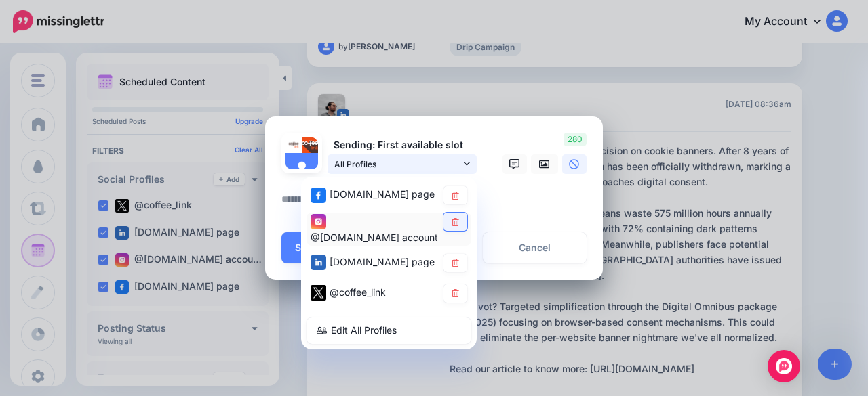 Image resolution: width=868 pixels, height=396 pixels. I want to click on span: @coffee_link, so click(357, 292).